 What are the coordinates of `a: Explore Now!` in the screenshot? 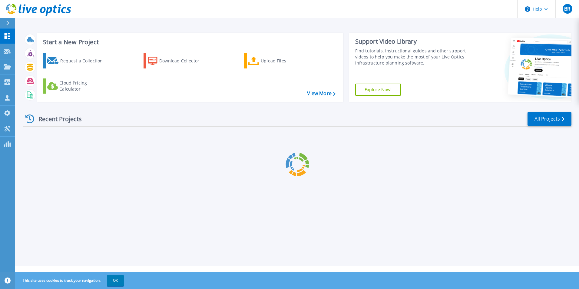 It's located at (378, 90).